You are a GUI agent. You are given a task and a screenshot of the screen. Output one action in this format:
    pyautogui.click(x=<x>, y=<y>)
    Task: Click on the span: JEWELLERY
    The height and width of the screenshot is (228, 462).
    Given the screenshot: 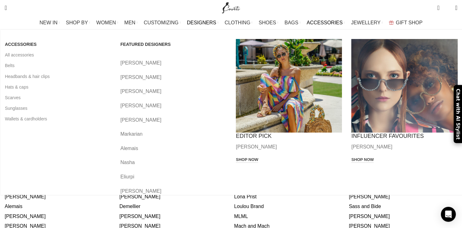 What is the action you would take?
    pyautogui.click(x=366, y=22)
    